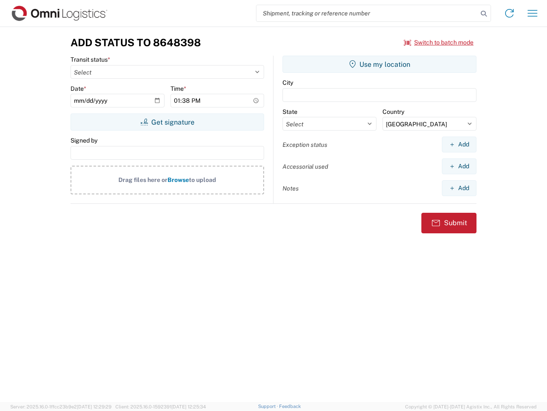 The width and height of the screenshot is (547, 411). Describe the element at coordinates (203, 180) in the screenshot. I see `span: to upload` at that location.